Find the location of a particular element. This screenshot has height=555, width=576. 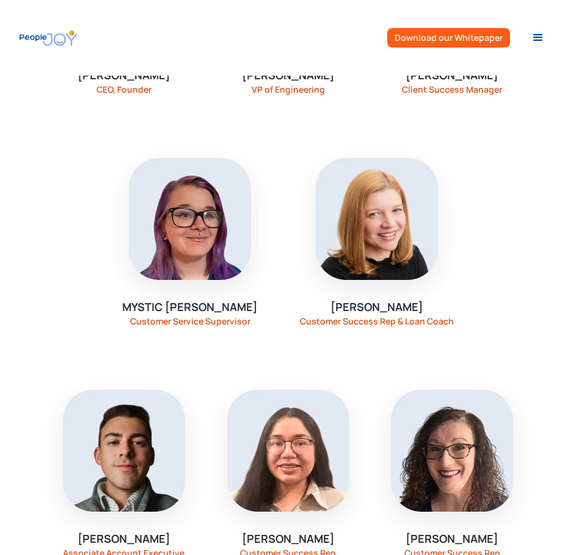

a: home is located at coordinates (48, 38).